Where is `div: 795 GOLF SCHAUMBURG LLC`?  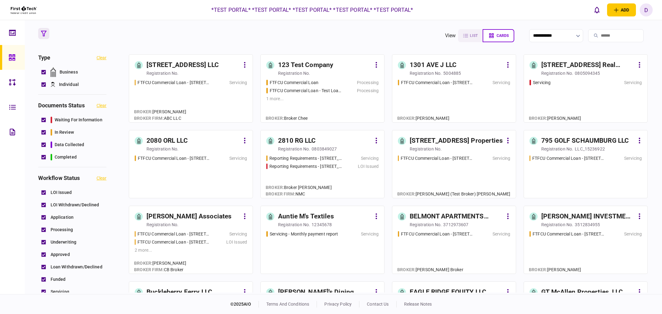
div: 795 GOLF SCHAUMBURG LLC is located at coordinates (585, 141).